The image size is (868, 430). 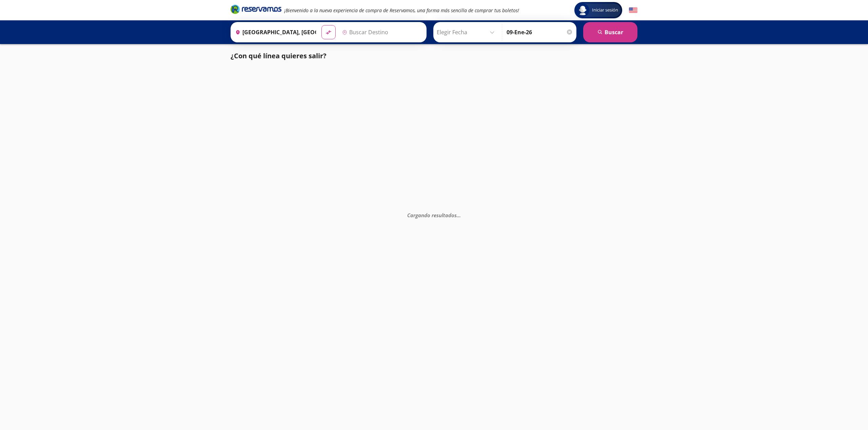 What do you see at coordinates (605, 10) in the screenshot?
I see `span: Iniciar sesión` at bounding box center [605, 10].